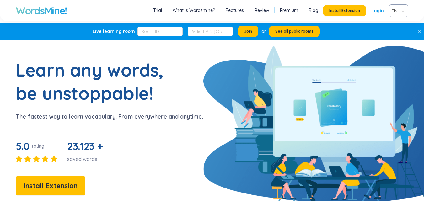 This screenshot has height=201, width=424. What do you see at coordinates (210, 31) in the screenshot?
I see `input: 6-digit PIN (Optional)` at bounding box center [210, 31].